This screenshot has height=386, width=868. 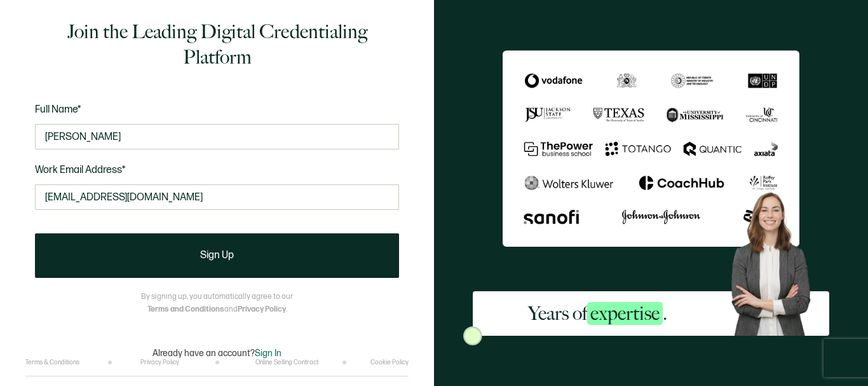 What do you see at coordinates (217, 303) in the screenshot?
I see `p: By signing up, you automatically agree to our and .` at bounding box center [217, 303].